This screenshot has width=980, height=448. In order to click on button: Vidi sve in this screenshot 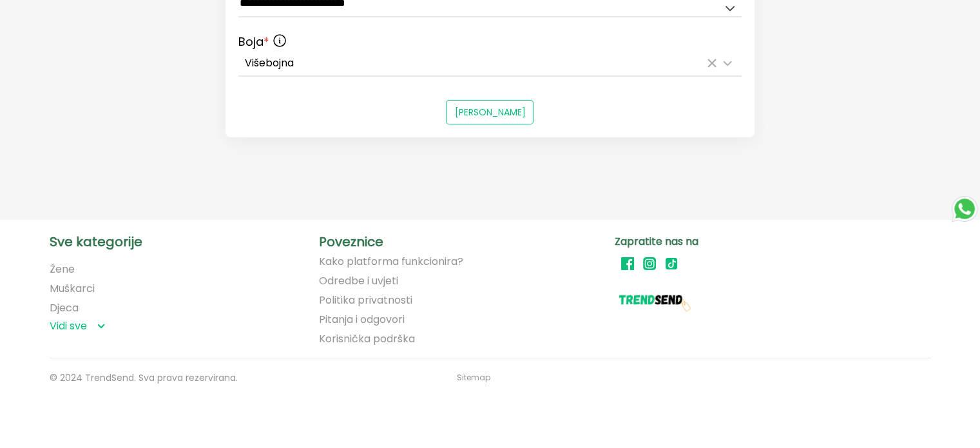, I will do `click(77, 327)`.